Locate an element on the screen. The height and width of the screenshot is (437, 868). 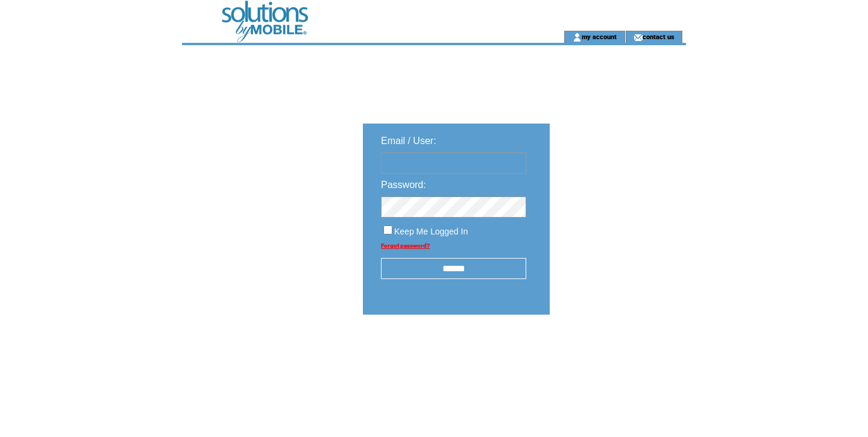
span: Password: is located at coordinates (403, 185).